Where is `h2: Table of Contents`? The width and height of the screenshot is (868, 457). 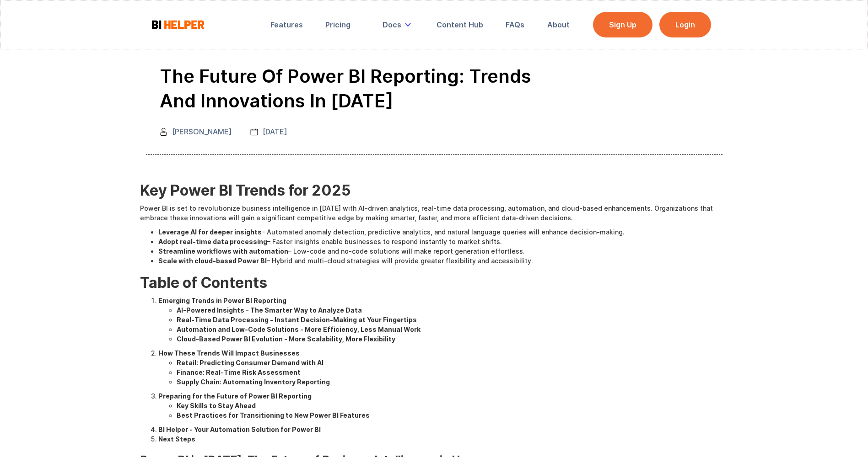 h2: Table of Contents is located at coordinates (434, 283).